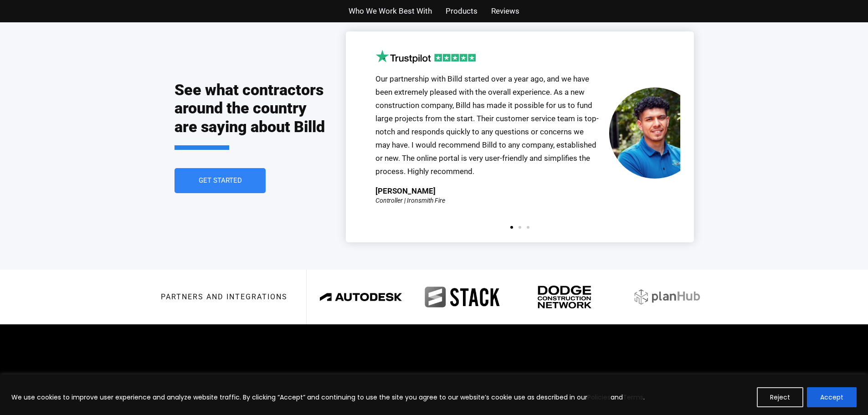 Image resolution: width=868 pixels, height=415 pixels. I want to click on a: Reviews, so click(505, 11).